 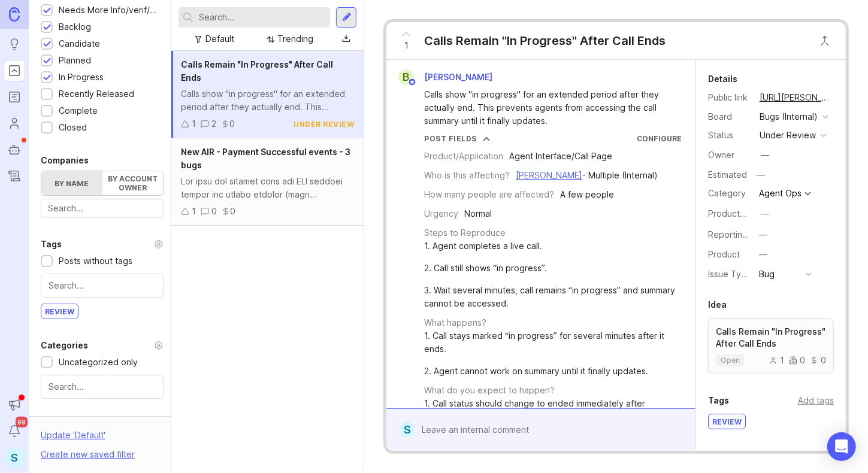 I want to click on label: By account owner, so click(x=133, y=183).